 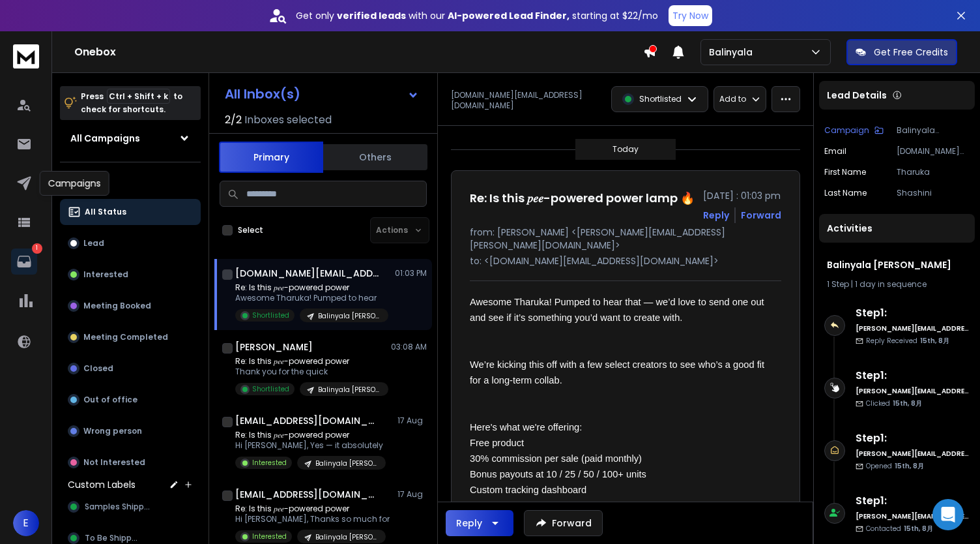 I want to click on p: Today, so click(x=625, y=149).